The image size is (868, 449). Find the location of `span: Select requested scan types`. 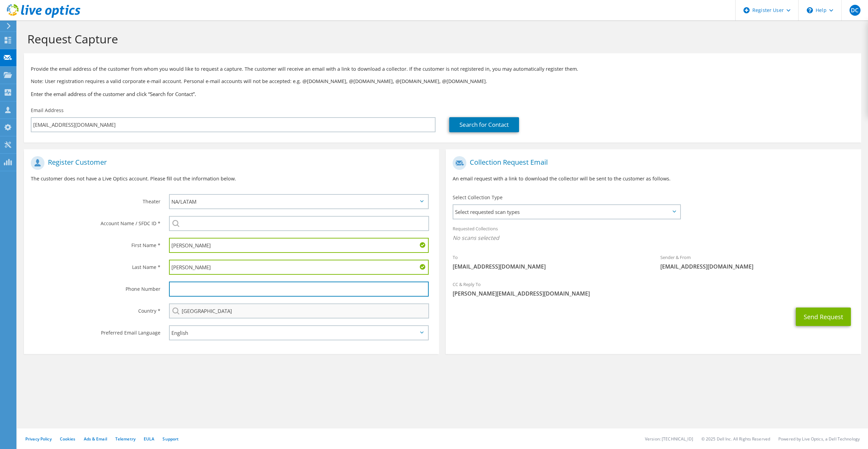

span: Select requested scan types is located at coordinates (566, 212).